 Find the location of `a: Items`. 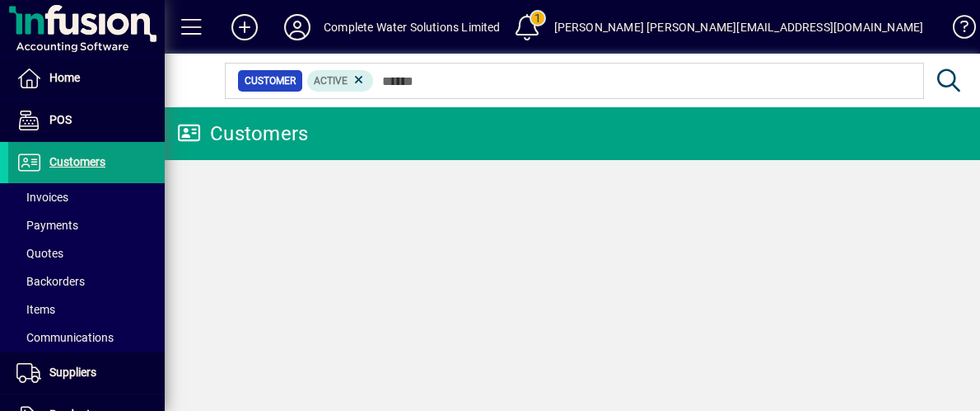

a: Items is located at coordinates (86, 310).